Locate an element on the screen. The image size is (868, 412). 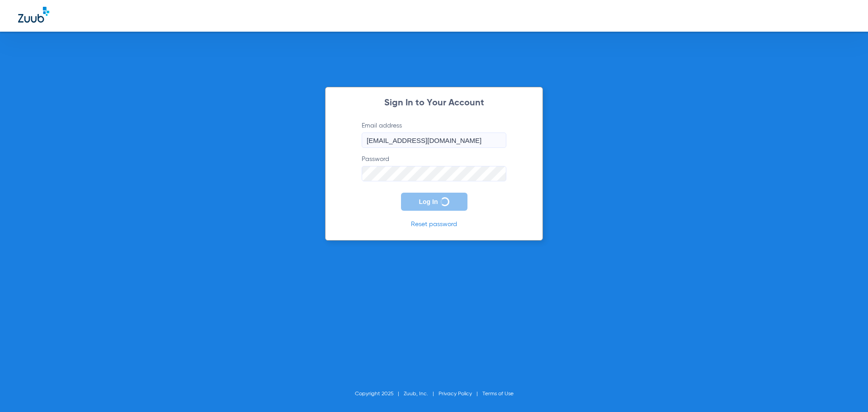
li: Copyright 2025 is located at coordinates (380, 394).